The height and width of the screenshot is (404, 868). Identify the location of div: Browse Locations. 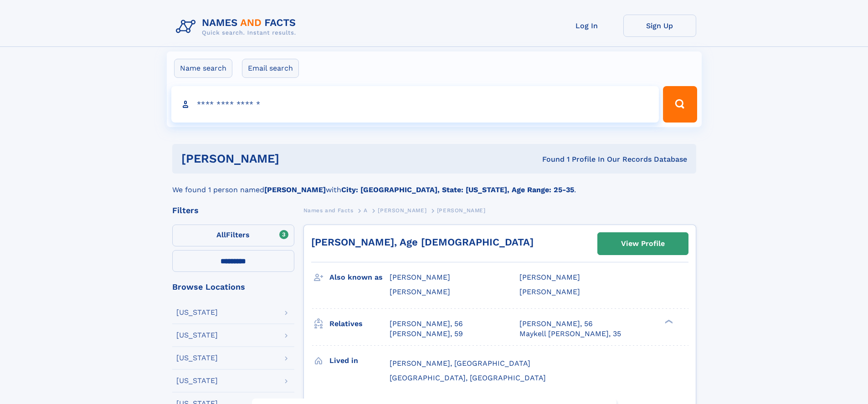
(233, 287).